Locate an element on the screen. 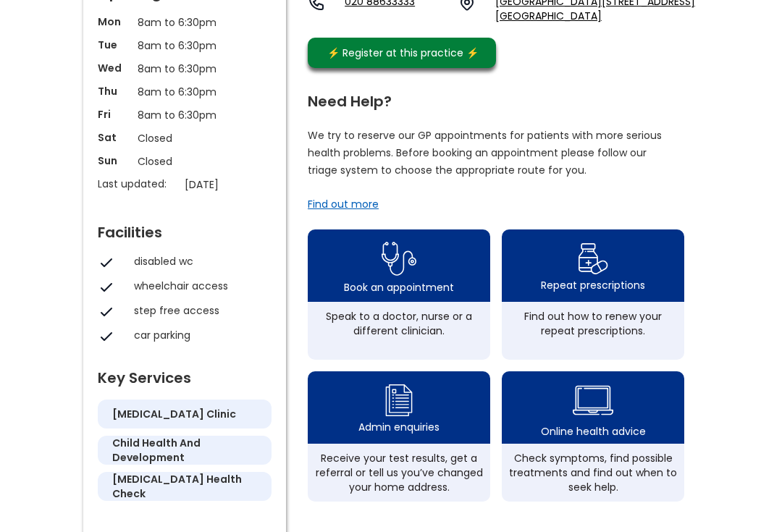 Image resolution: width=782 pixels, height=532 pixels. img: admin enquiry icon is located at coordinates (399, 400).